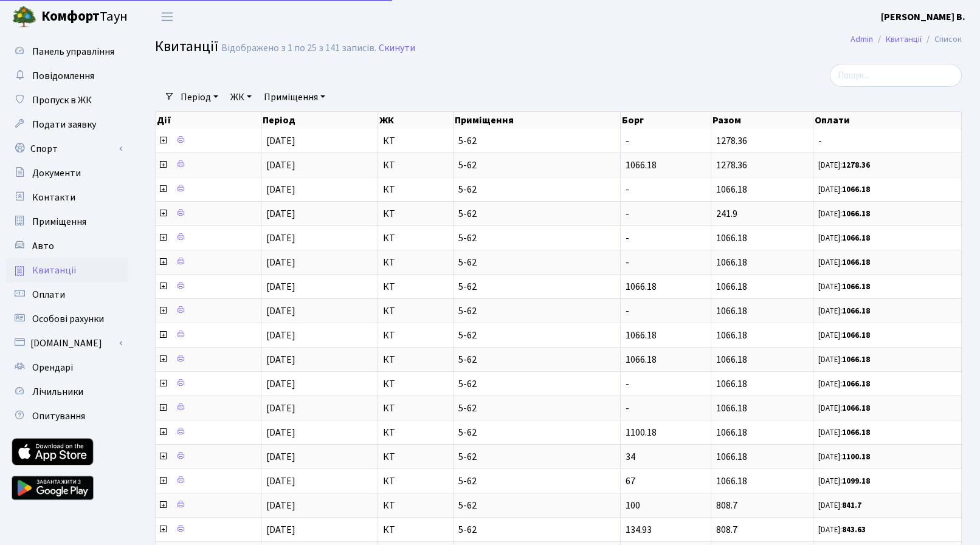 The width and height of the screenshot is (980, 545). Describe the element at coordinates (67, 294) in the screenshot. I see `a: Оплати` at that location.